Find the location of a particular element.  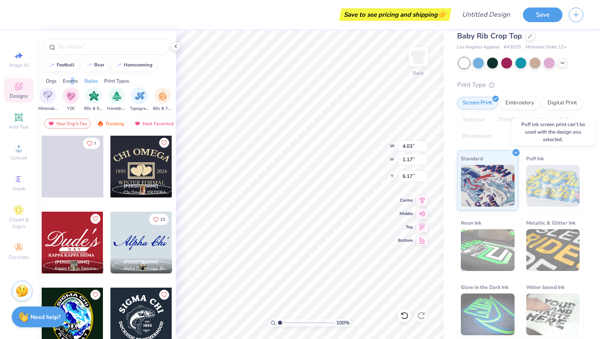

div: Most Favorited is located at coordinates (154, 123).